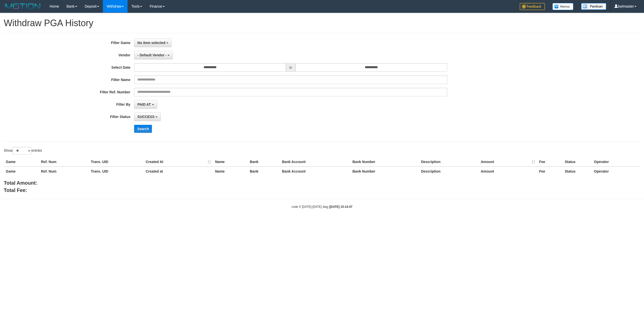  What do you see at coordinates (179, 162) in the screenshot?
I see `th: Created At` at bounding box center [179, 162].